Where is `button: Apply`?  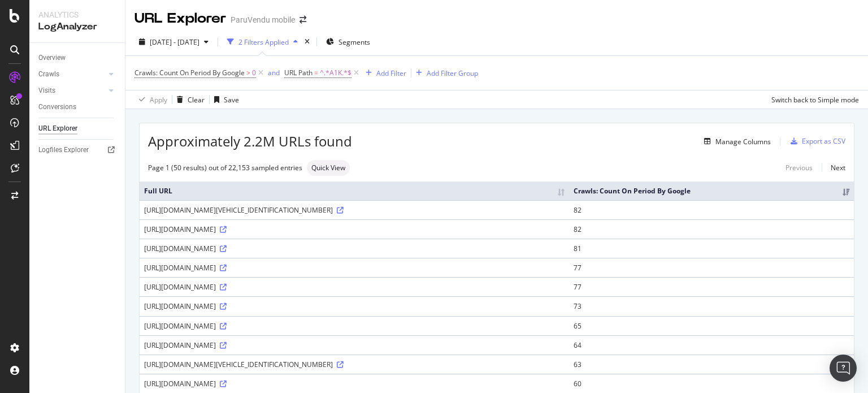
button: Apply is located at coordinates (151, 100).